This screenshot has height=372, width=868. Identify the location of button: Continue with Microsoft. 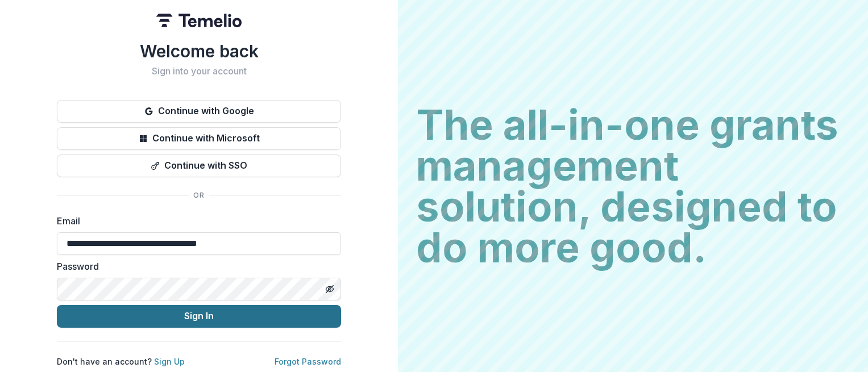
(199, 139).